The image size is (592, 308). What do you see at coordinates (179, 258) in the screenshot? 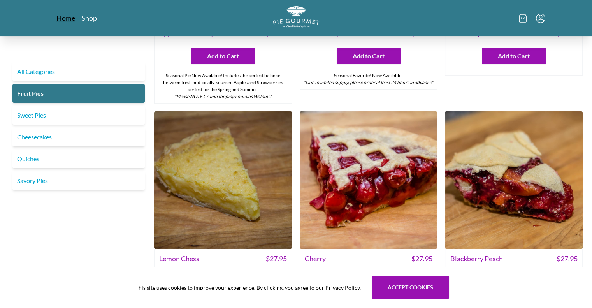
I see `span: Lemon Chess` at bounding box center [179, 258].